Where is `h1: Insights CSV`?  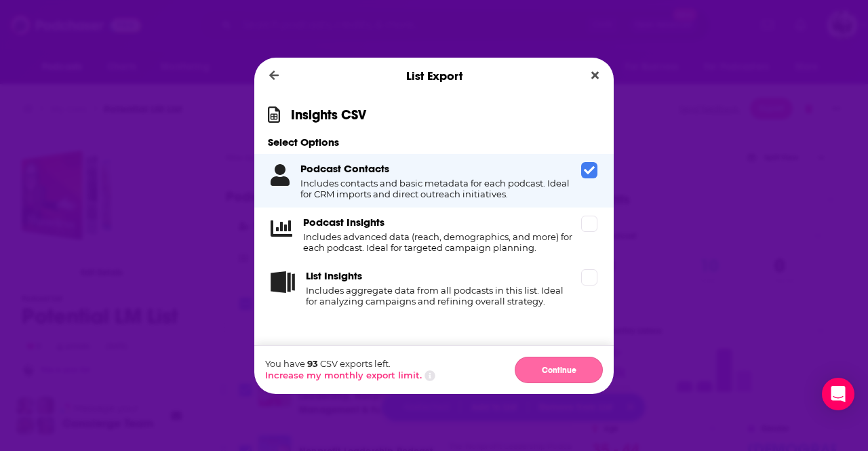
h1: Insights CSV is located at coordinates (328, 114).